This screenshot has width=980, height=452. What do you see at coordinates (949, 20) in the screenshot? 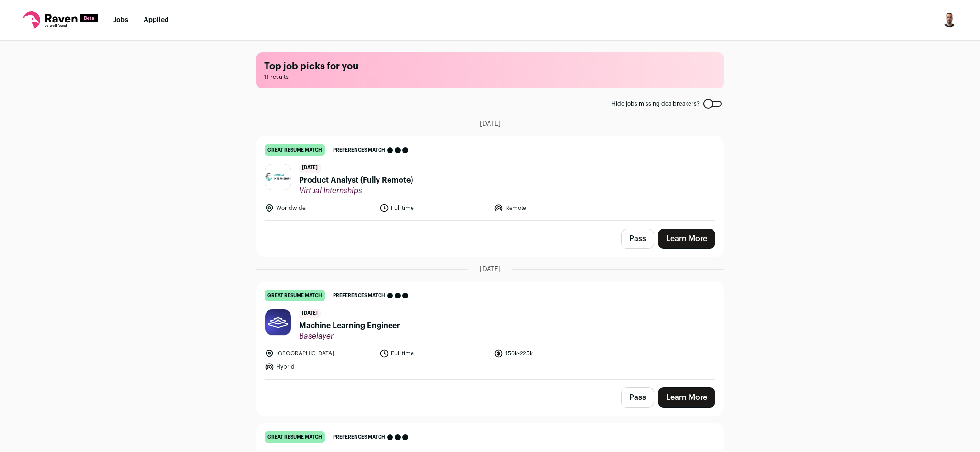
I see `button: Open dropdown` at bounding box center [949, 20].